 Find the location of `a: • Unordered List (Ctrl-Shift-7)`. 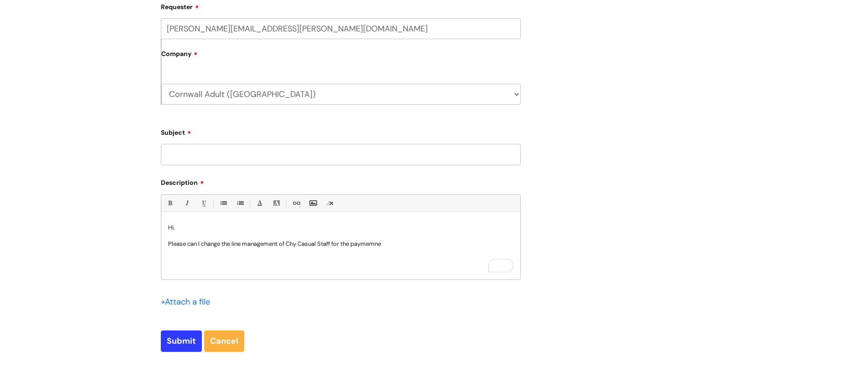

a: • Unordered List (Ctrl-Shift-7) is located at coordinates (223, 203).